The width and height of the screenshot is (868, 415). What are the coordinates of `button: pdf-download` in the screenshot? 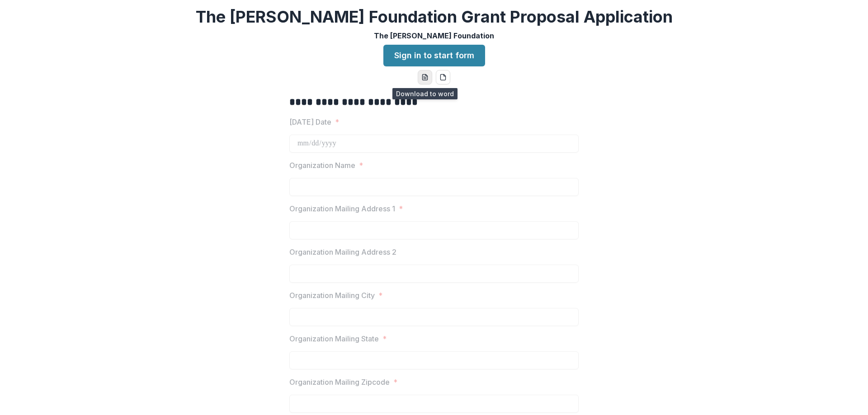 It's located at (442, 78).